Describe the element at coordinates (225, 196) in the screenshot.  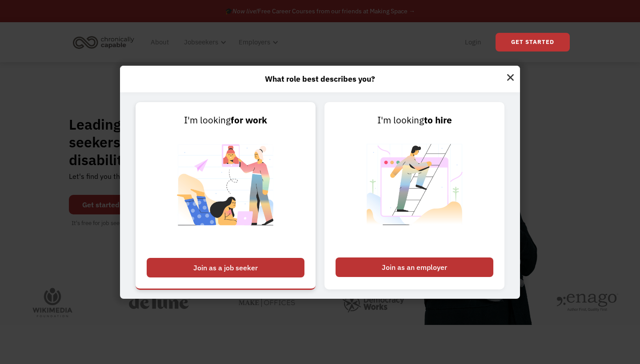
I see `a: I'm lookingfor workJoin as a job seeker` at that location.